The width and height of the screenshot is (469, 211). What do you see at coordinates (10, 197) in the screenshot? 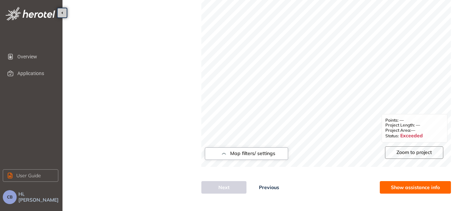
I see `span: CB` at bounding box center [10, 197].